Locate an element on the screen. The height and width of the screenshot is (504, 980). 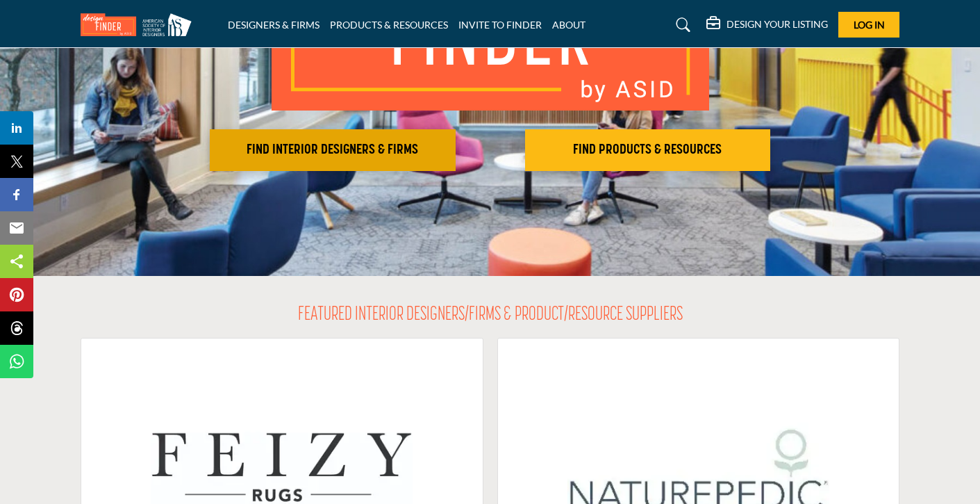
h2: FIND INTERIOR DESIGNERS & FIRMS is located at coordinates (333, 150).